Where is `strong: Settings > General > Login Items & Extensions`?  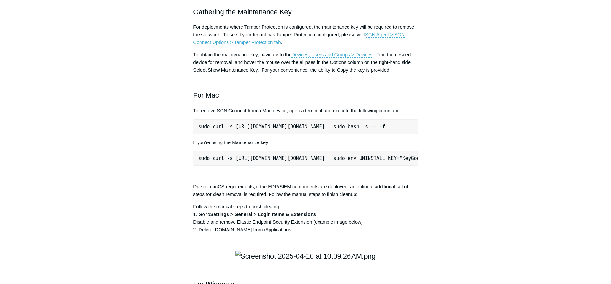 strong: Settings > General > Login Items & Extensions is located at coordinates (263, 214).